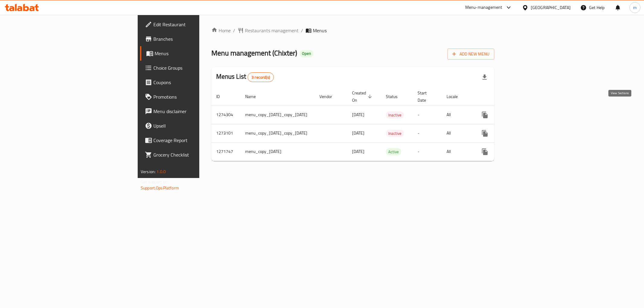 Image resolution: width=644 pixels, height=308 pixels. Describe the element at coordinates (193, 111) in the screenshot. I see `a: Menu disclaimer` at that location.